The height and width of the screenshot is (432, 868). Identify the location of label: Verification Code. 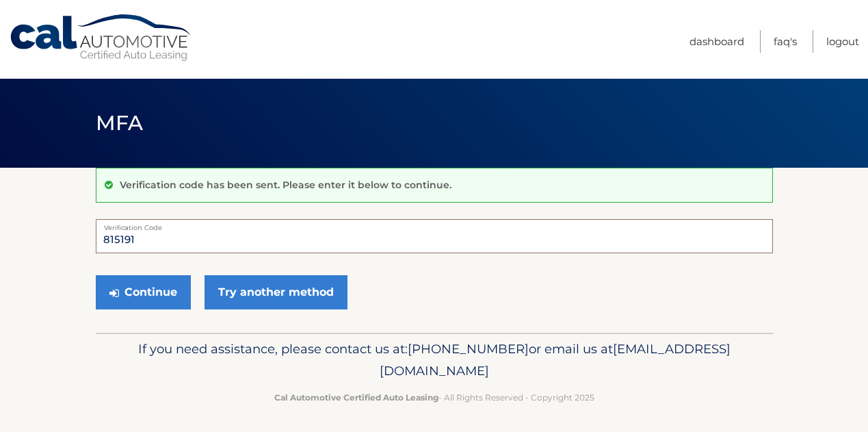
(434, 224).